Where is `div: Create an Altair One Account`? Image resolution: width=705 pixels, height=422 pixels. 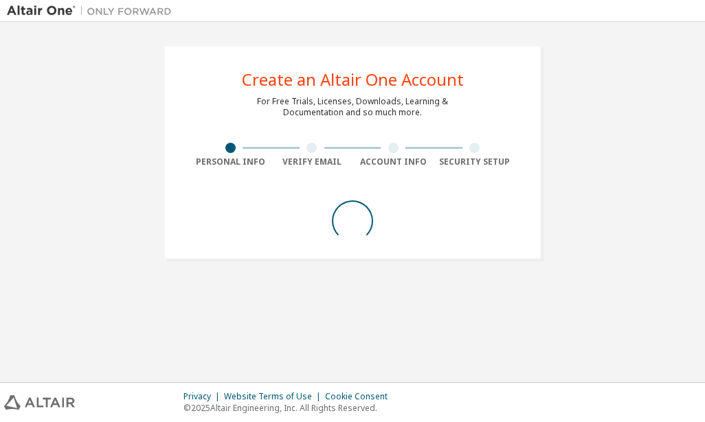 div: Create an Altair One Account is located at coordinates (352, 80).